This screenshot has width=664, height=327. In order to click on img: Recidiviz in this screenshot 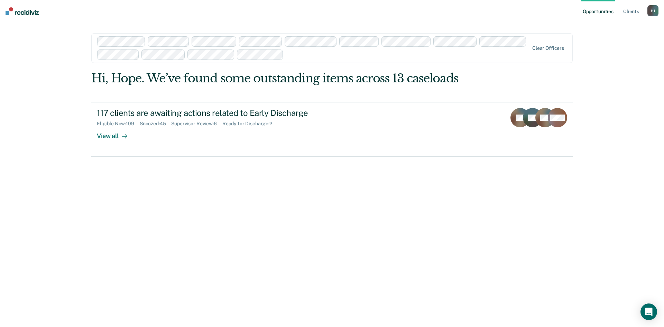, I will do `click(22, 11)`.